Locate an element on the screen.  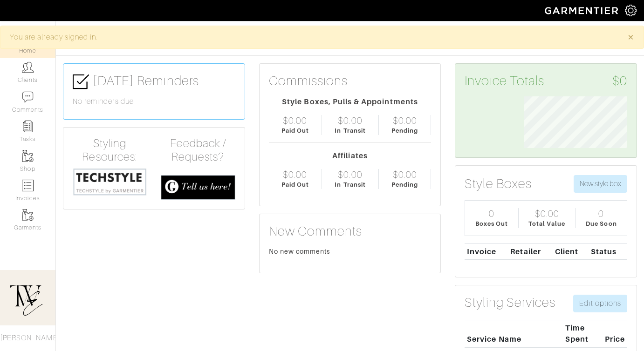
img: techstyle-93310999766a10050dc78ceb7f971a75838126fd19372ce40ba20cdf6a89b94b.png is located at coordinates (109, 182).